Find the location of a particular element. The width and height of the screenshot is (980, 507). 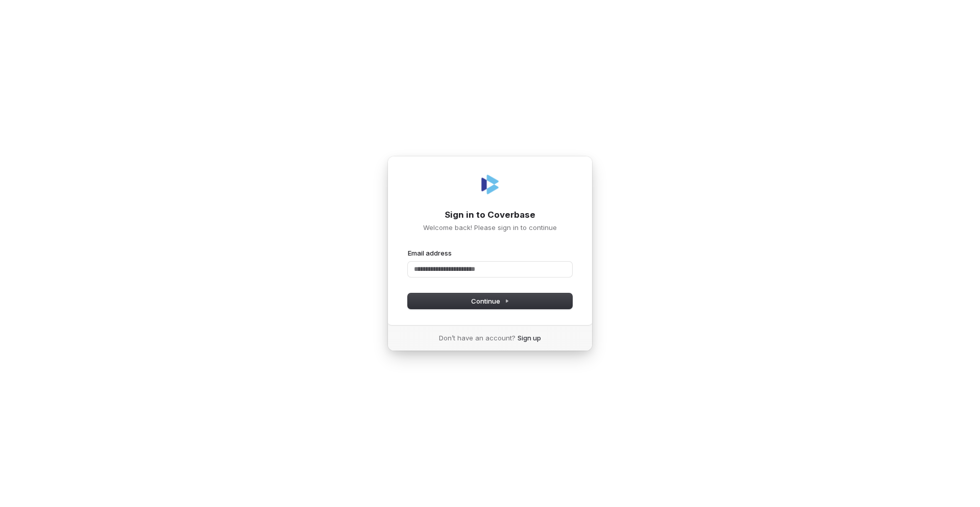

p: Welcome back! Please sign in to continue is located at coordinates (490, 228).